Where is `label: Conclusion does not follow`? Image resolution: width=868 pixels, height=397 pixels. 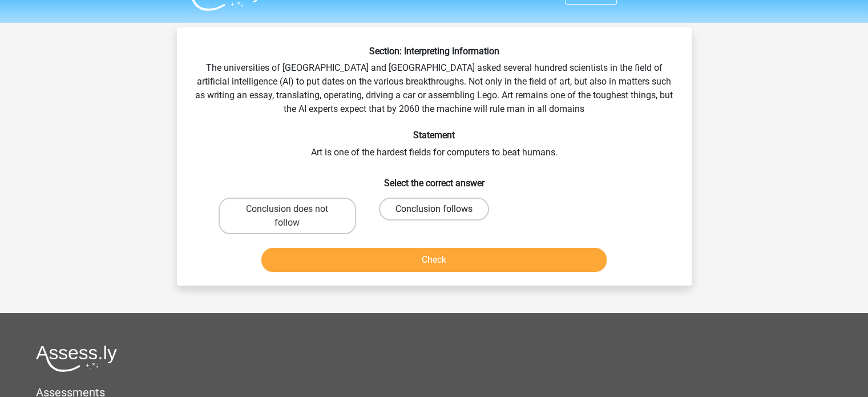
label: Conclusion does not follow is located at coordinates (287, 216).